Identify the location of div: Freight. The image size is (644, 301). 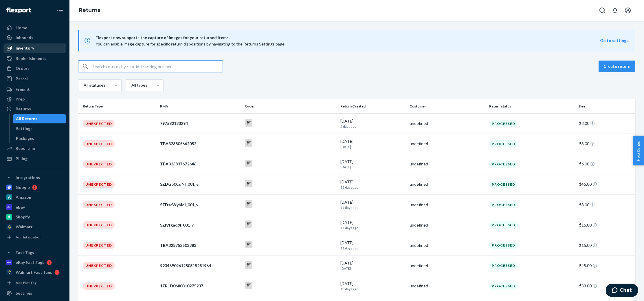
(23, 89).